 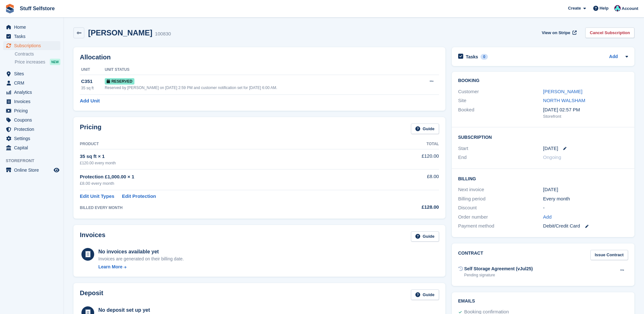 I want to click on div: Order number, so click(x=501, y=217).